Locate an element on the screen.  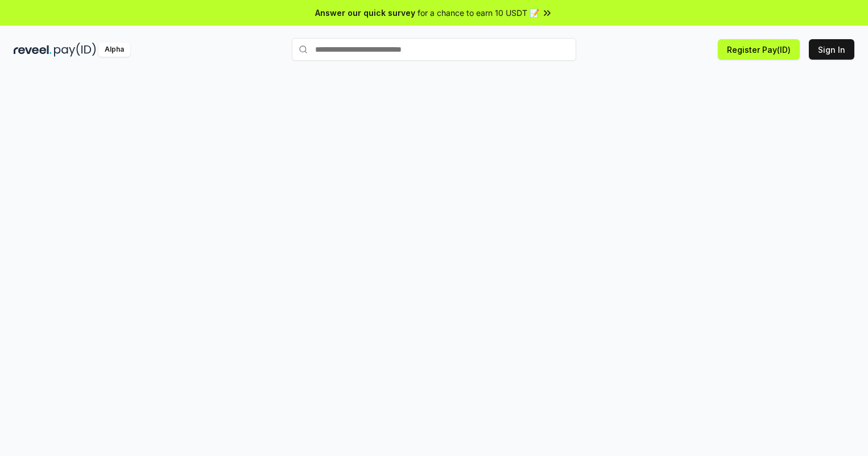
img: pay_id is located at coordinates (75, 49).